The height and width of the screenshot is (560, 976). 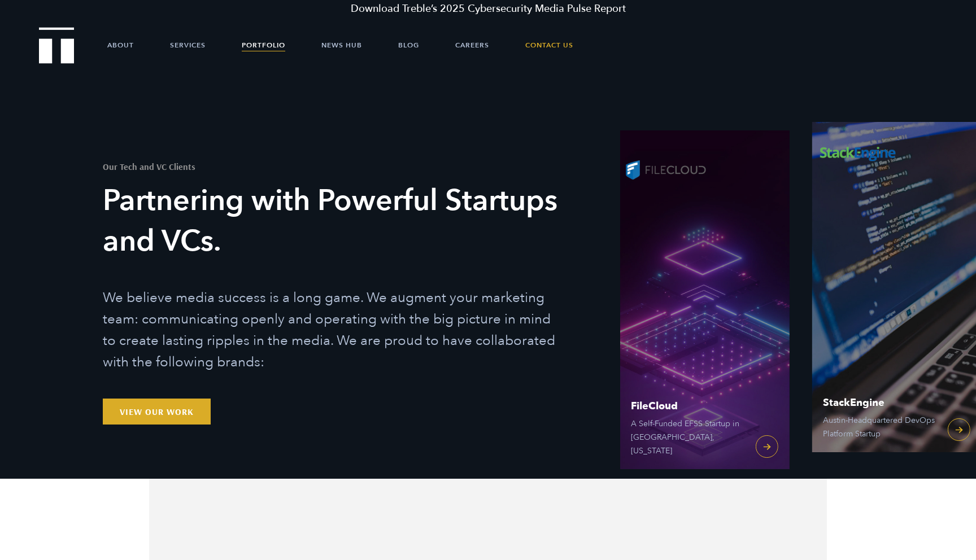 What do you see at coordinates (408, 45) in the screenshot?
I see `a: Blog` at bounding box center [408, 45].